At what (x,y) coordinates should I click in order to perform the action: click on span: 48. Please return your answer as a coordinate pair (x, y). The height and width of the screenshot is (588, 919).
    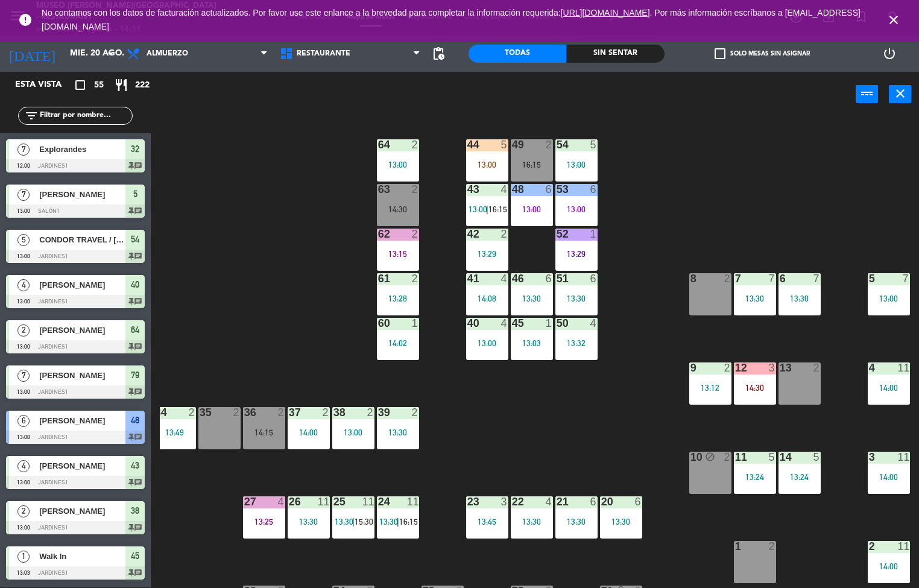
    Looking at the image, I should click on (135, 420).